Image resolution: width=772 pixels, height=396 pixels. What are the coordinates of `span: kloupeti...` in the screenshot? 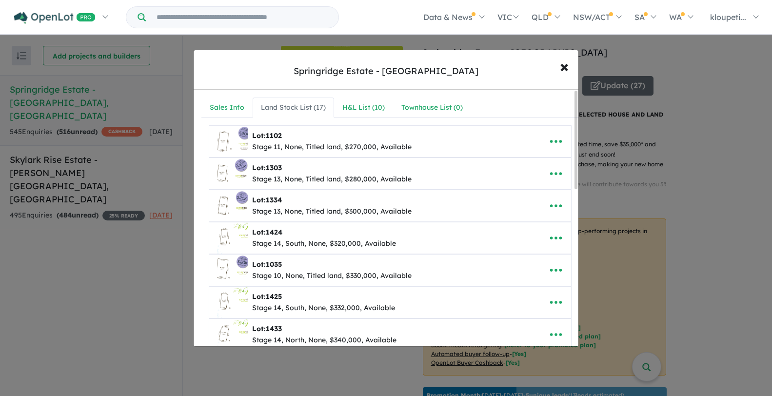 It's located at (728, 17).